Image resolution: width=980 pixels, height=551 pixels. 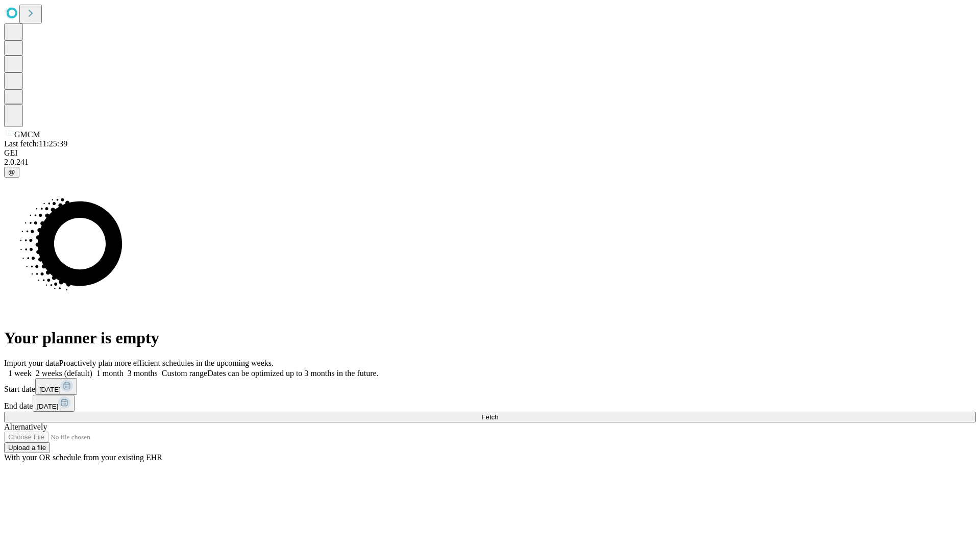 What do you see at coordinates (27, 134) in the screenshot?
I see `span: GMCM` at bounding box center [27, 134].